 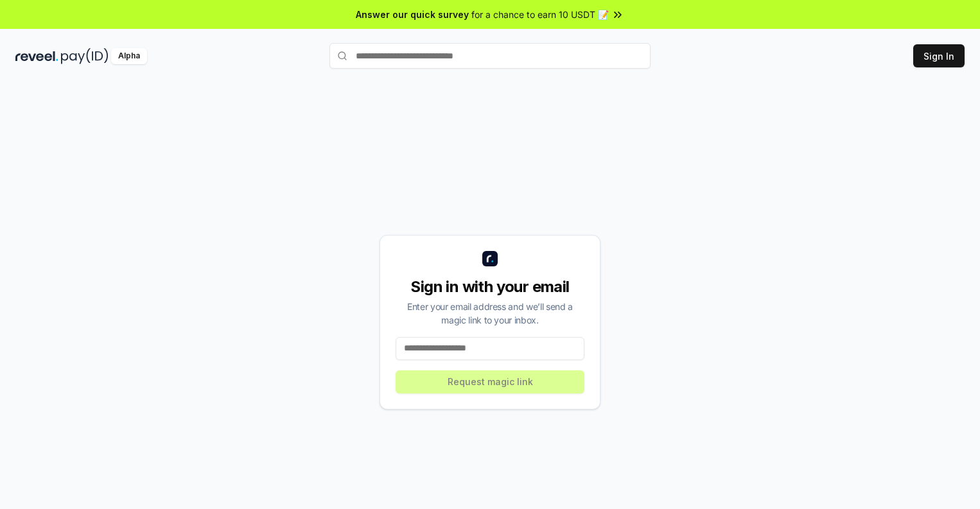 What do you see at coordinates (37, 56) in the screenshot?
I see `img: reveel_dark` at bounding box center [37, 56].